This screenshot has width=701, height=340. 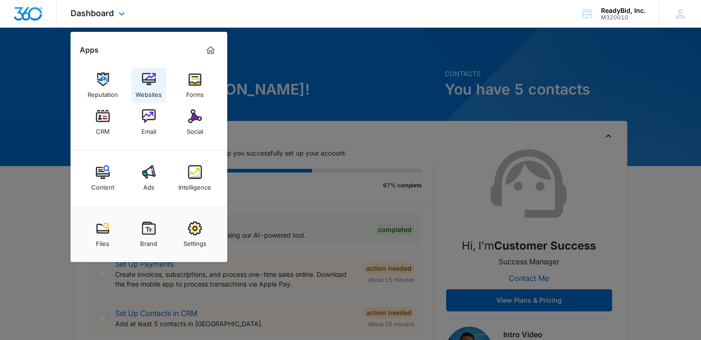 I want to click on a: Intelligence, so click(x=195, y=178).